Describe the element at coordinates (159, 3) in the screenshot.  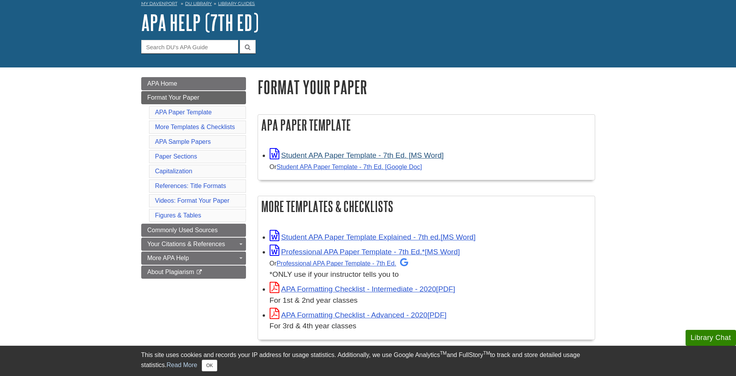
I see `a: My Davenport` at that location.